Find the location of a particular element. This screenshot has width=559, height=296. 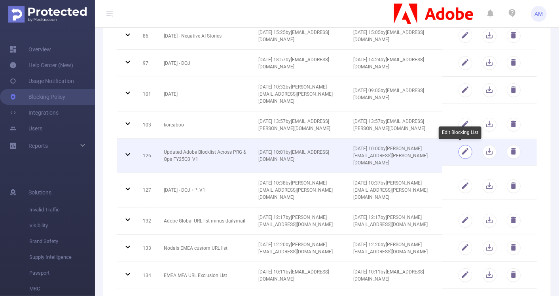

span: Reports is located at coordinates (38, 146).